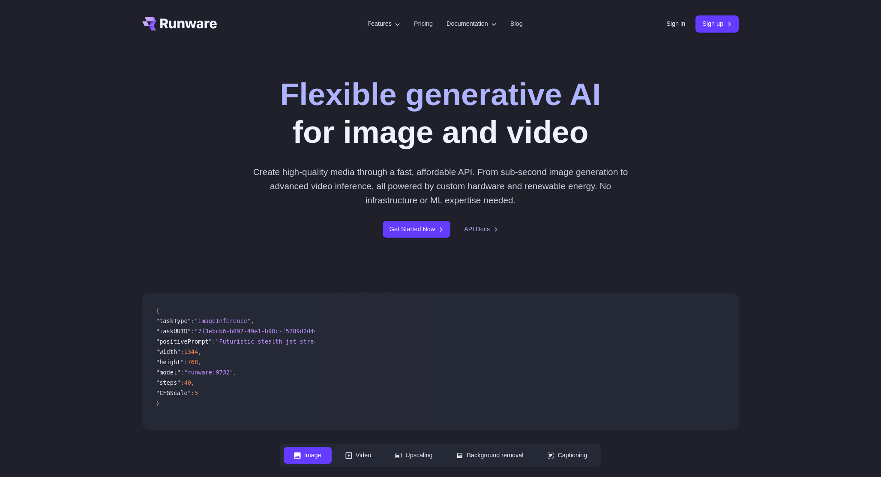  I want to click on button: Video, so click(358, 455).